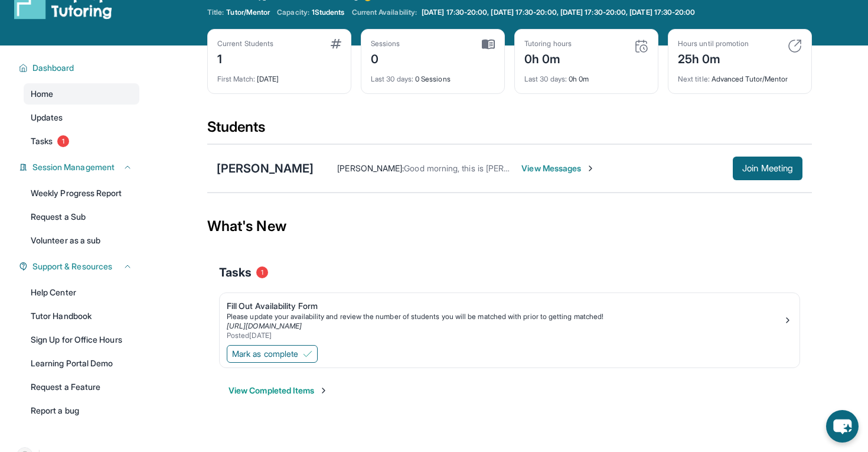 The height and width of the screenshot is (452, 868). I want to click on span: Current Availability:, so click(384, 12).